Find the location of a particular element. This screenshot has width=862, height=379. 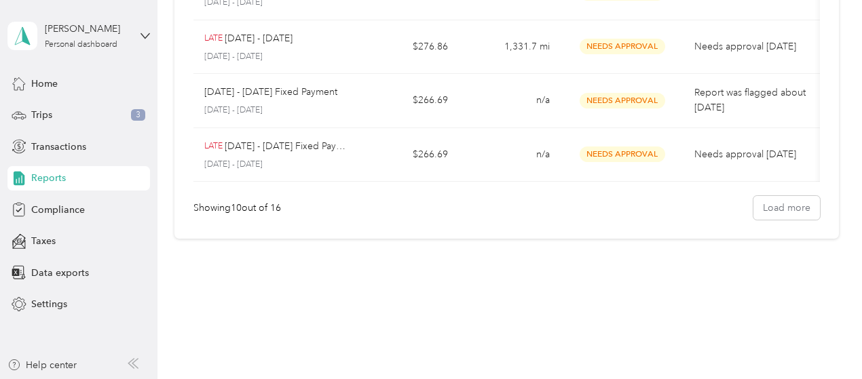

span: 3 is located at coordinates (138, 115).